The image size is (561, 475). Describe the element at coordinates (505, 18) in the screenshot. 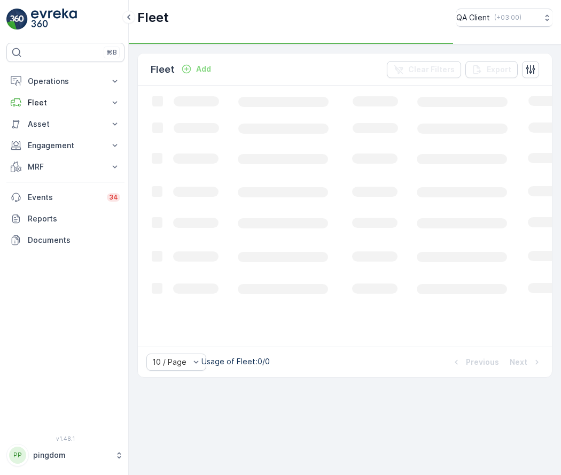

I see `button: QA Client(+03:00)` at that location.